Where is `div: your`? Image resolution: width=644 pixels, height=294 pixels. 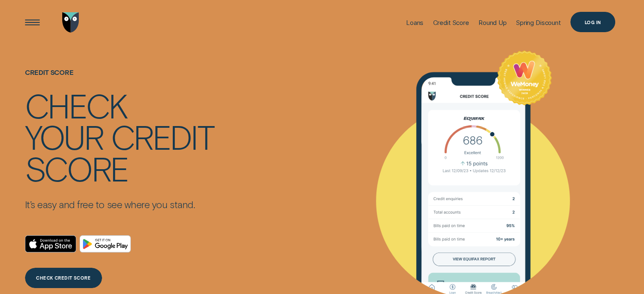 div: your is located at coordinates (64, 136).